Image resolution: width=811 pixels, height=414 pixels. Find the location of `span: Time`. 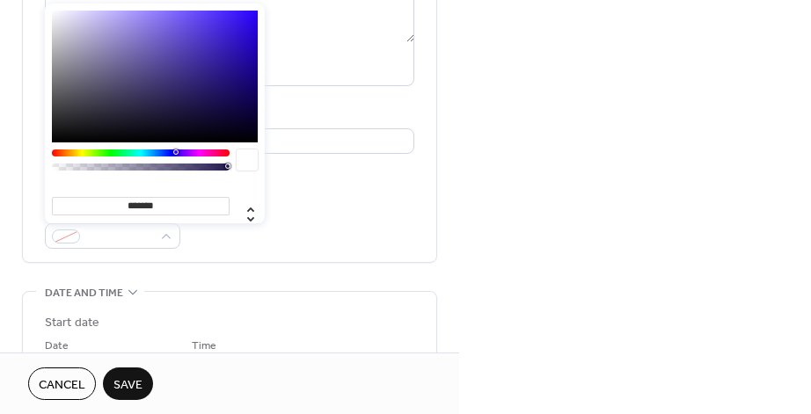

span: Time is located at coordinates (204, 346).